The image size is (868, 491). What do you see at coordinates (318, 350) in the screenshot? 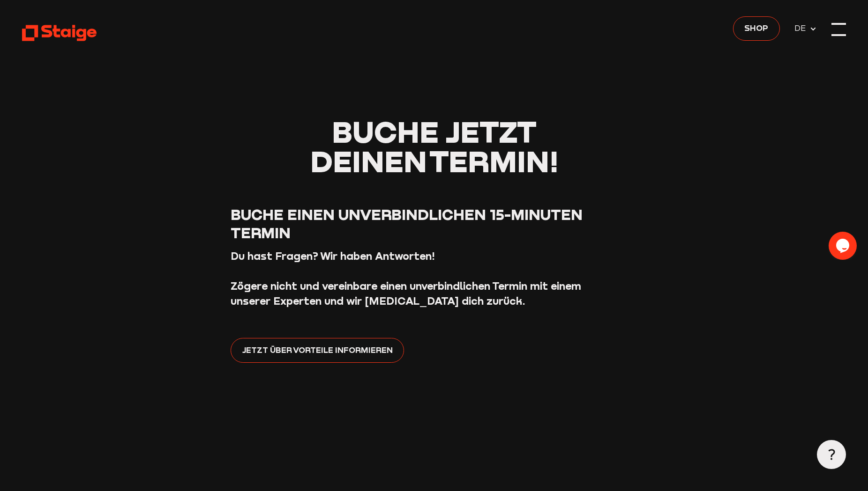
I see `a: Jetzt über Vorteile informieren` at bounding box center [318, 350].